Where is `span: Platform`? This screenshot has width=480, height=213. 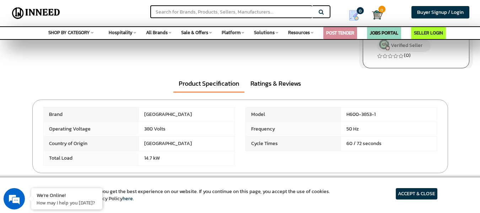
span: Platform is located at coordinates (231, 32).